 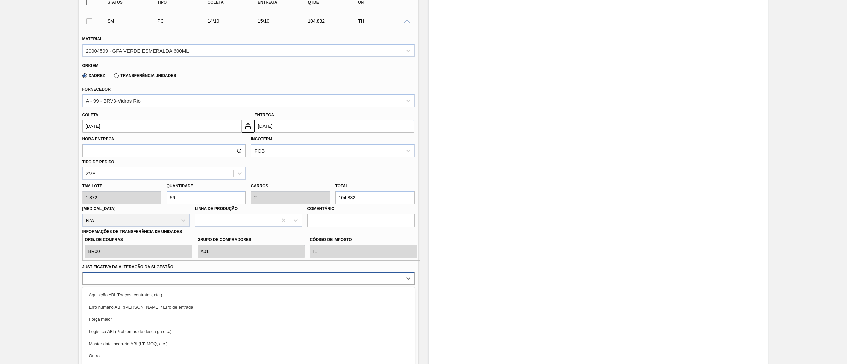 What do you see at coordinates (260, 151) in the screenshot?
I see `div: FOB` at bounding box center [260, 151].